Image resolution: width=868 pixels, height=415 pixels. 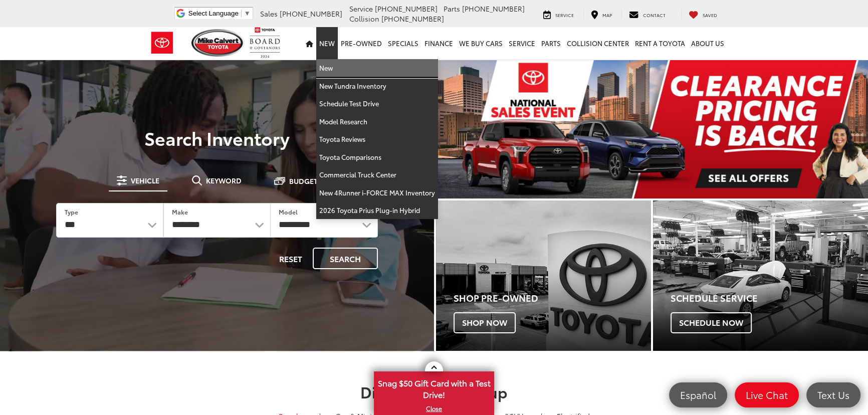 I want to click on span: Schedule Now, so click(x=711, y=323).